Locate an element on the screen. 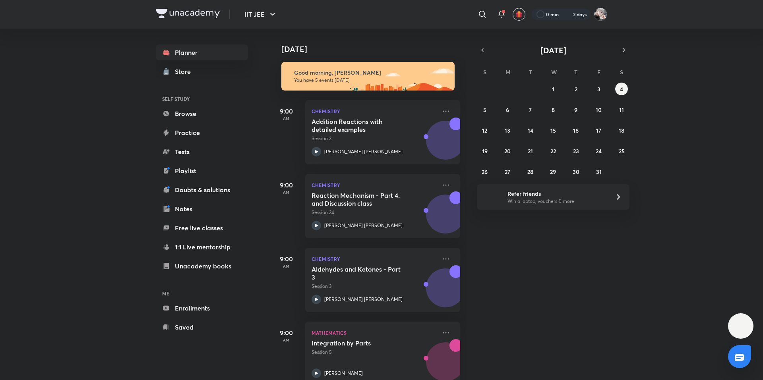 The image size is (763, 380). h6: SELF STUDY is located at coordinates (202, 99).